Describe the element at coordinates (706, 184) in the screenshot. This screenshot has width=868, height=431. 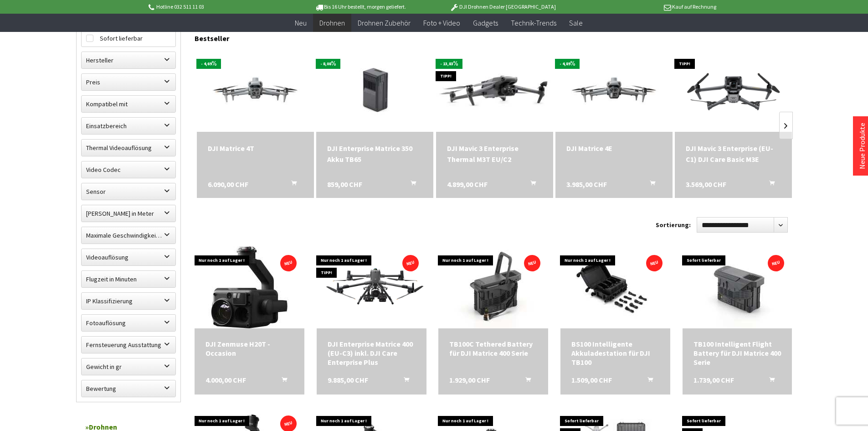
I see `span: 3.569,00 CHF` at that location.